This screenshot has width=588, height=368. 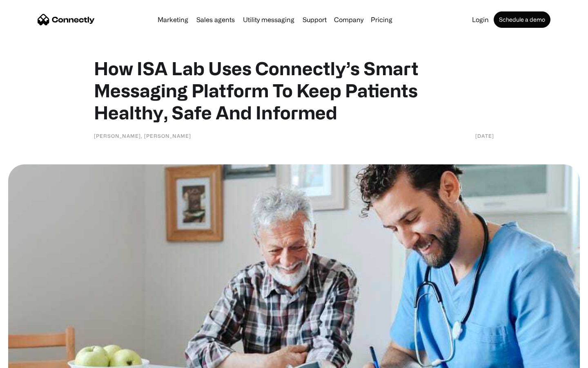 I want to click on a: Pricing, so click(x=381, y=19).